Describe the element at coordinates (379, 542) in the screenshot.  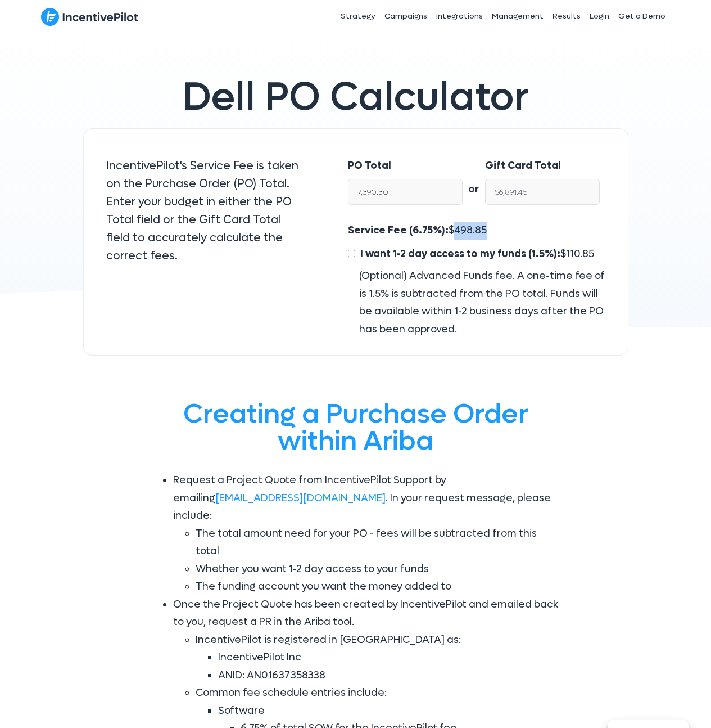
I see `li: The total amount need for your PO - fees will be subtracted from this total` at that location.